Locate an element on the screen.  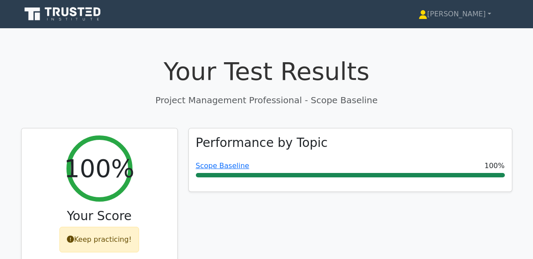
div: Keep practicing! is located at coordinates (99, 239).